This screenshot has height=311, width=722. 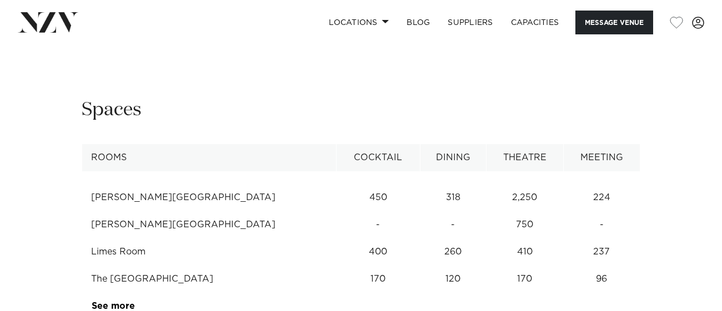 What do you see at coordinates (452, 158) in the screenshot?
I see `th: Dining` at bounding box center [452, 158].